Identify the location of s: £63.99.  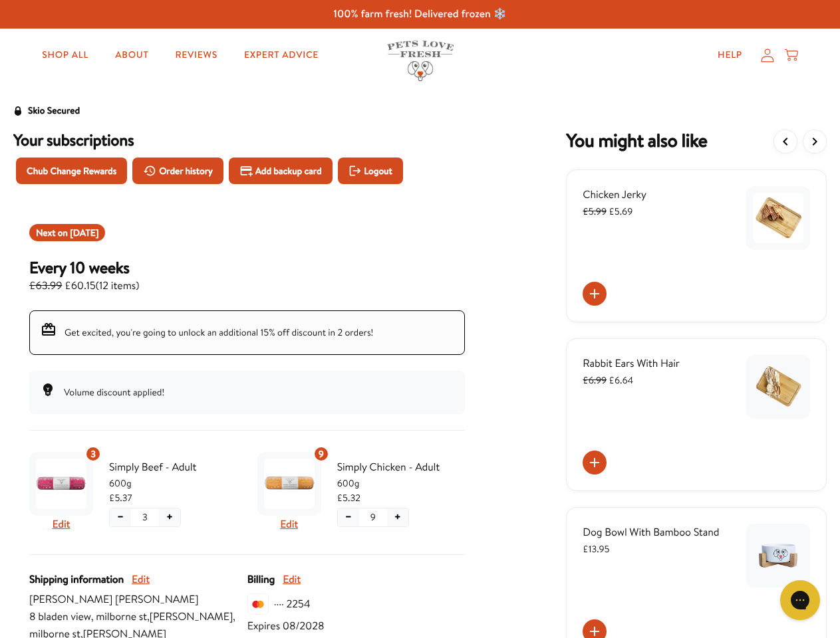
(45, 286).